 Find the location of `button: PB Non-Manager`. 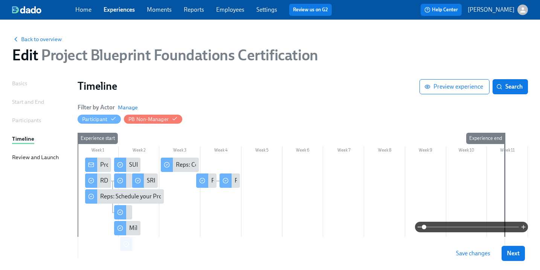

button: PB Non-Manager is located at coordinates (153, 119).